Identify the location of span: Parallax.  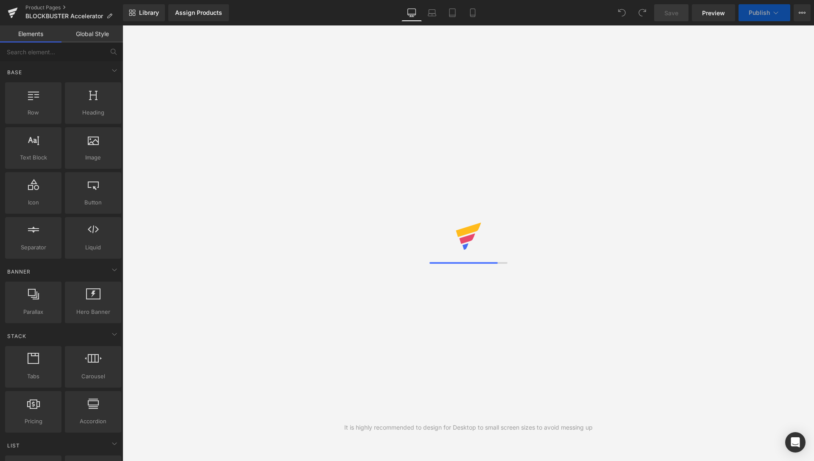
(33, 312).